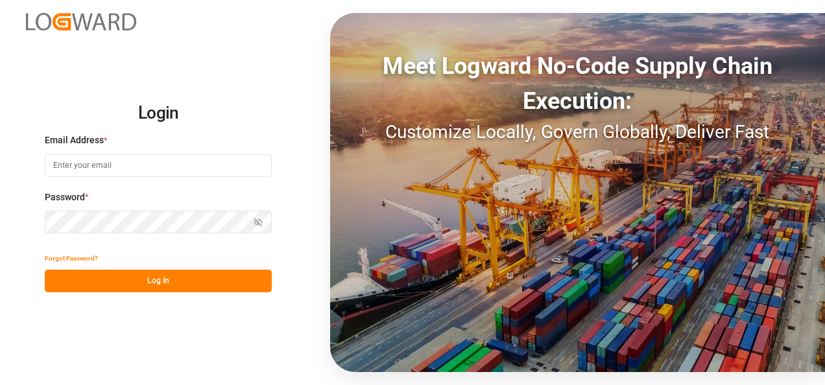  Describe the element at coordinates (577, 132) in the screenshot. I see `div: Customize Locally, Govern Globally, Deliver Fast` at that location.